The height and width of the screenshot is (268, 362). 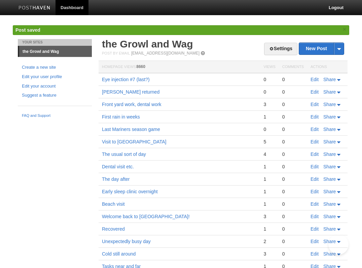 What do you see at coordinates (113, 204) in the screenshot?
I see `a: Beach visit` at bounding box center [113, 204].